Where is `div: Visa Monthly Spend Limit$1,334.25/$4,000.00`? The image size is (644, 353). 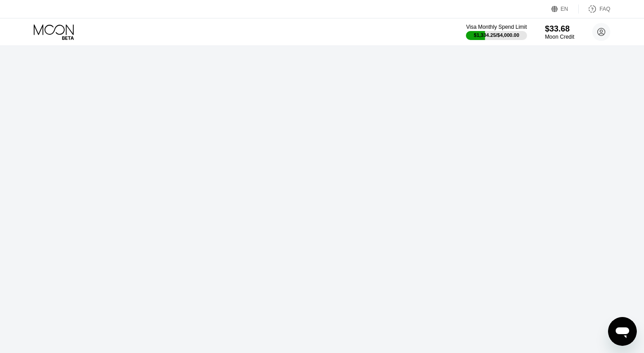
div: Visa Monthly Spend Limit$1,334.25/$4,000.00 is located at coordinates (496, 32).